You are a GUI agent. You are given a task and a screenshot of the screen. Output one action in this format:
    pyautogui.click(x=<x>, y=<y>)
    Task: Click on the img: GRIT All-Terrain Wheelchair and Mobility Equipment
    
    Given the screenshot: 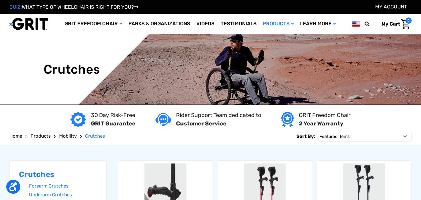 What is the action you would take?
    pyautogui.click(x=29, y=24)
    